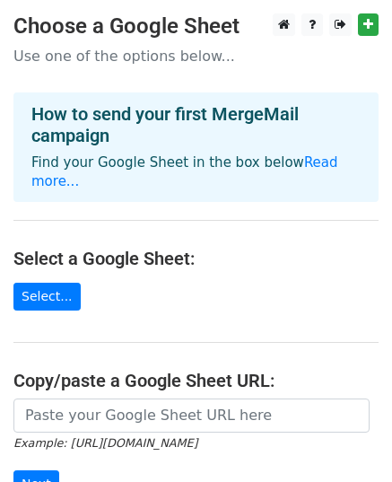 The width and height of the screenshot is (392, 482). Describe the element at coordinates (196, 258) in the screenshot. I see `h4: Select a Google Sheet:` at that location.